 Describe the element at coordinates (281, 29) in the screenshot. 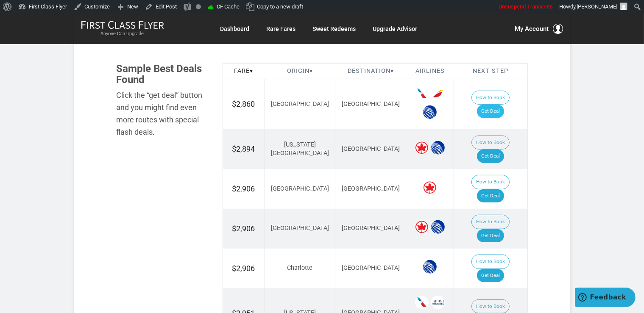

I see `a: Rare Fares` at that location.